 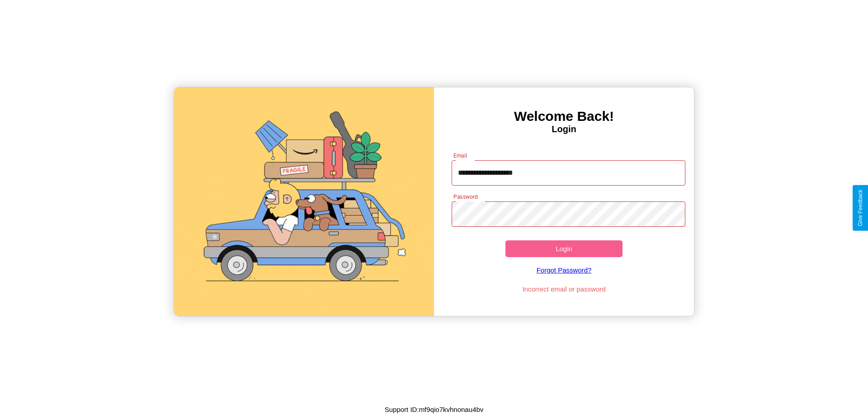 What do you see at coordinates (564, 249) in the screenshot?
I see `button: Login` at bounding box center [564, 249].